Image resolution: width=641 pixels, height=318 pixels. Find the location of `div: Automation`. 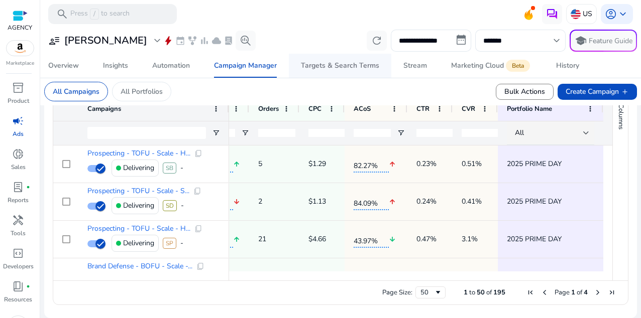

div: Automation is located at coordinates (171, 66).